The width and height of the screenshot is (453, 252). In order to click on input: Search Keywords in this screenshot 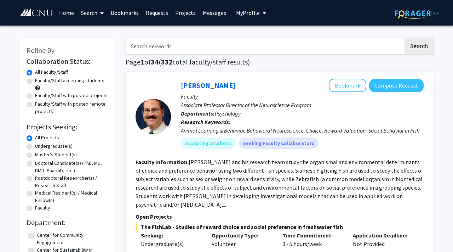, I will do `click(264, 46)`.